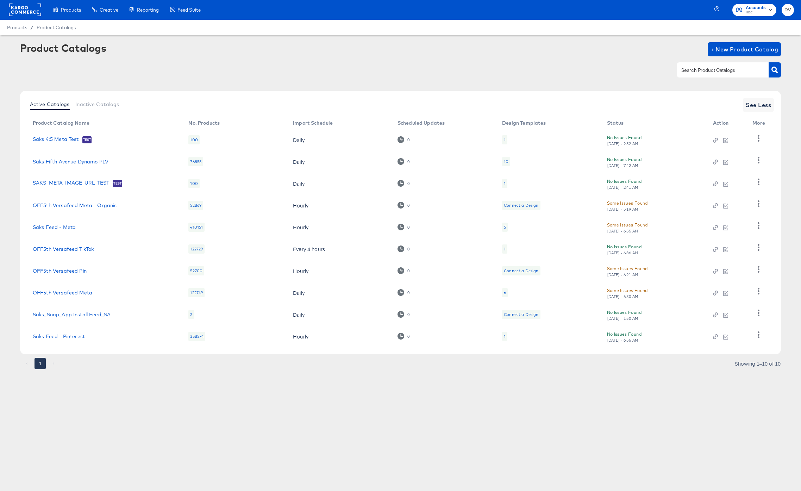 The image size is (801, 491). What do you see at coordinates (505, 227) in the screenshot?
I see `div: 5` at bounding box center [505, 227].